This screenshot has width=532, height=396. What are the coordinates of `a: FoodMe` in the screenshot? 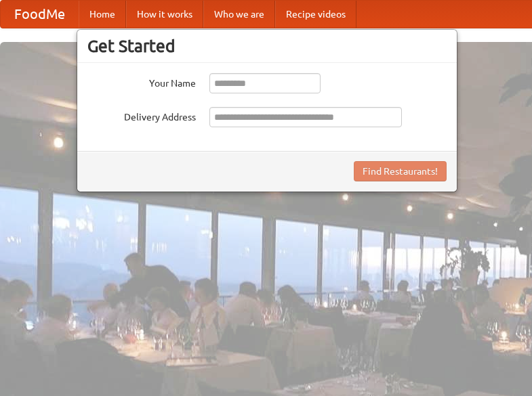 It's located at (39, 14).